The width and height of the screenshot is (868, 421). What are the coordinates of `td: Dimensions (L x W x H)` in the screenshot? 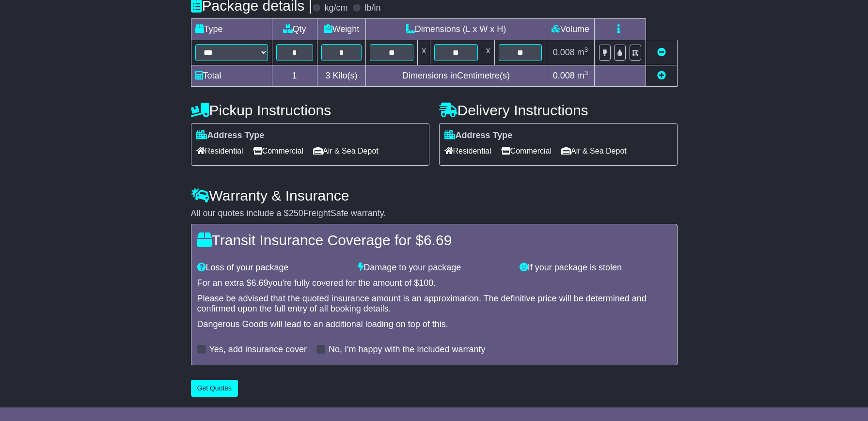 It's located at (456, 30).